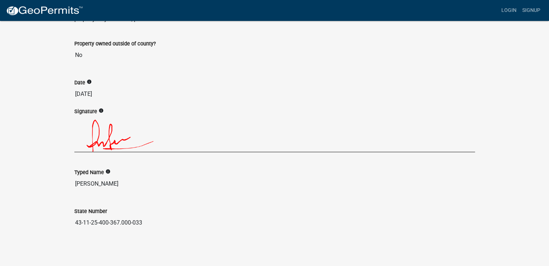  I want to click on label: Date, so click(80, 83).